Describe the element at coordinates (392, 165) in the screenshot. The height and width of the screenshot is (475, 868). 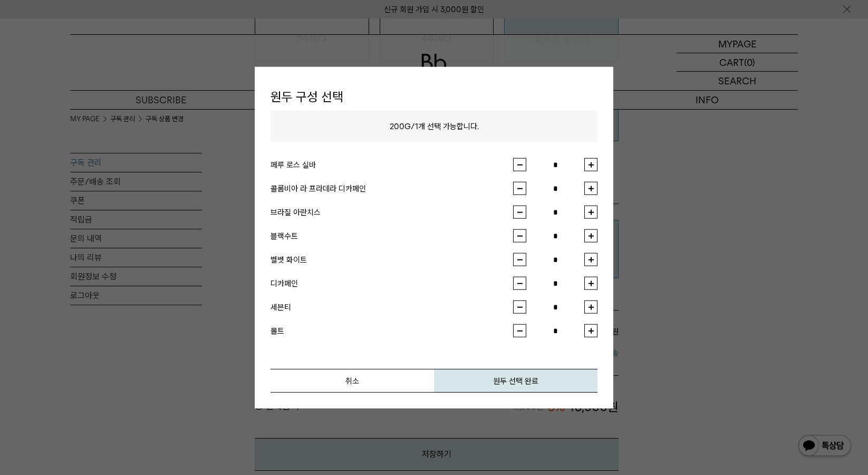
I see `div: 페루 로스 실바` at that location.